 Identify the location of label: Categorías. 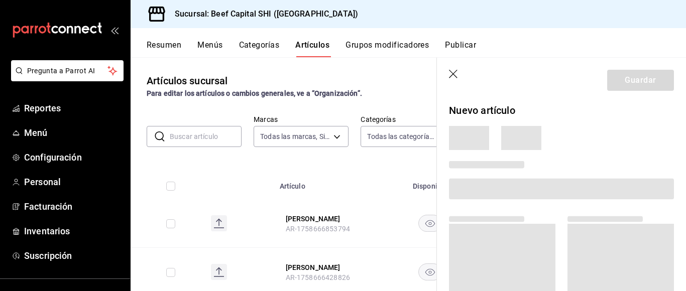
(408, 119).